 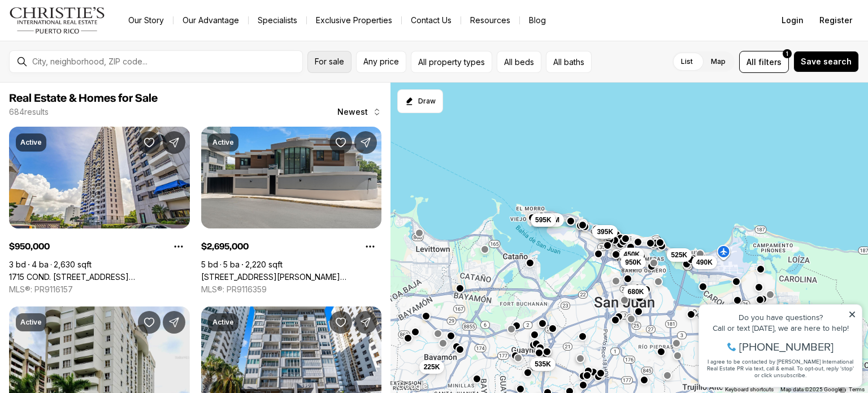 What do you see at coordinates (552, 220) in the screenshot?
I see `span: 1.3M` at bounding box center [552, 220].